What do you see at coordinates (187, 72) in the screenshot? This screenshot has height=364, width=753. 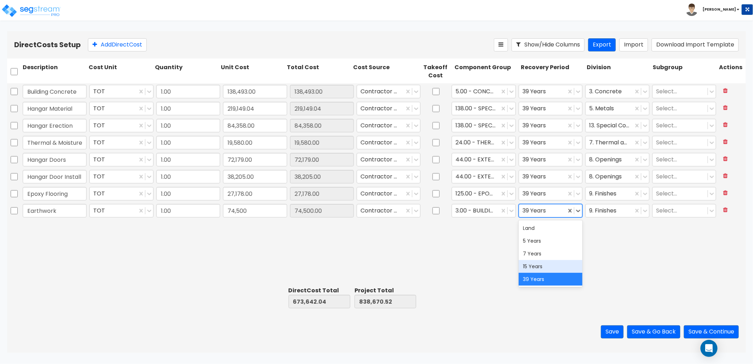 I see `div: Quantity` at bounding box center [187, 72].